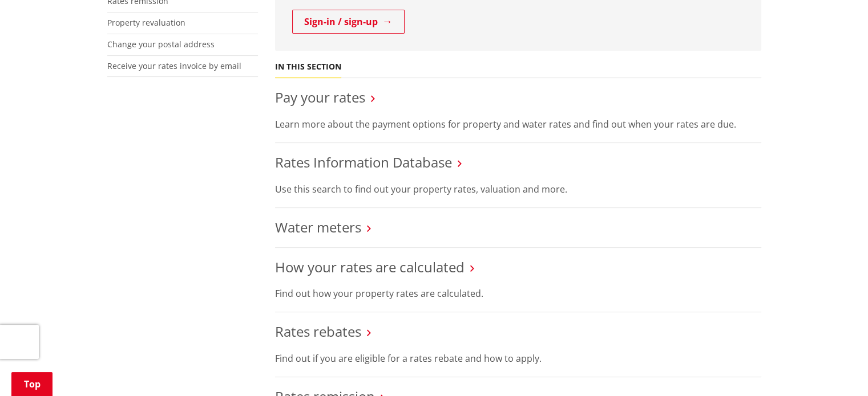 This screenshot has width=868, height=396. I want to click on a: Rates Information Database, so click(364, 162).